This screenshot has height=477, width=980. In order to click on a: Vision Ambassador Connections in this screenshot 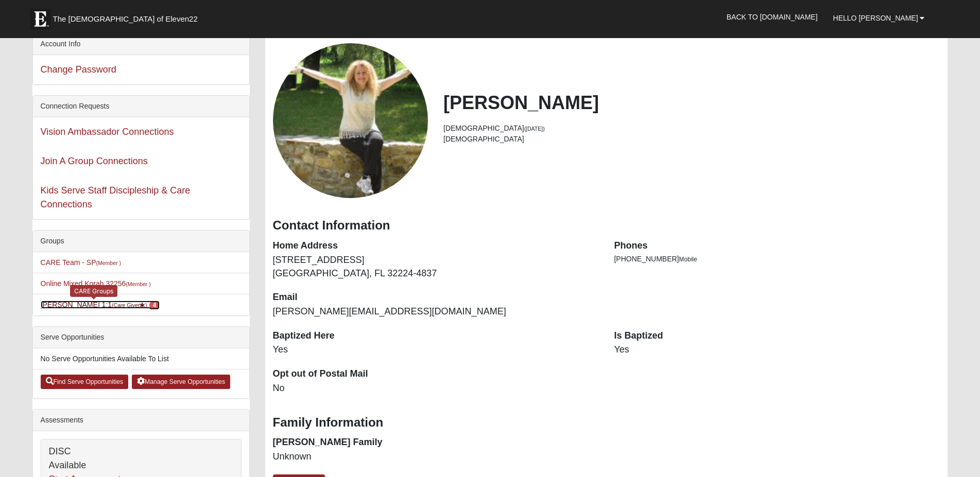, I will do `click(107, 132)`.